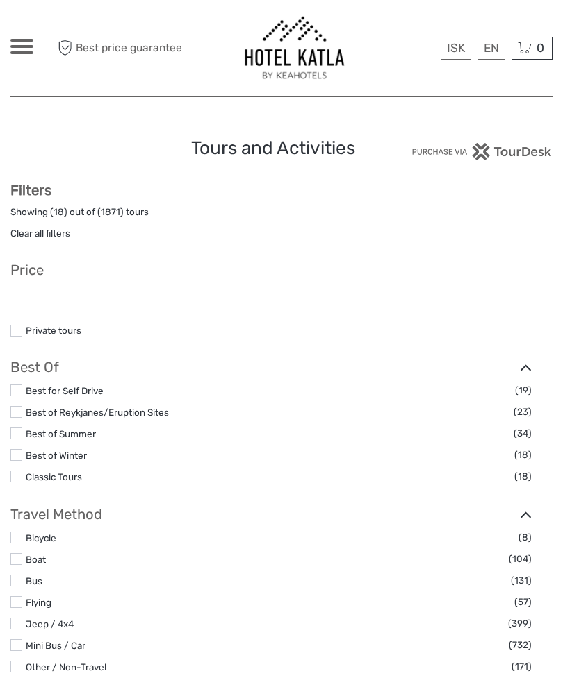 This screenshot has height=678, width=563. What do you see at coordinates (523, 390) in the screenshot?
I see `span: (19)` at bounding box center [523, 390].